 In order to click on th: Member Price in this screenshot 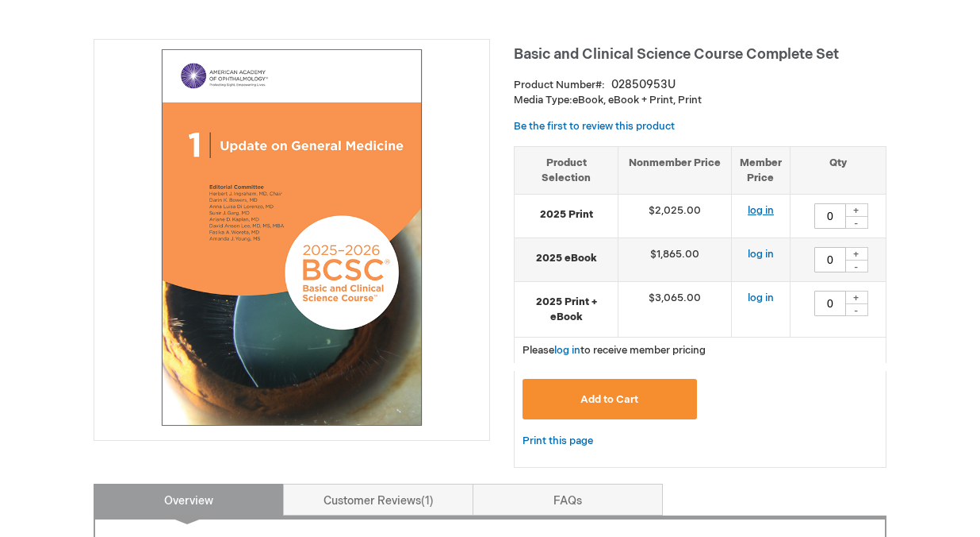, I will do `click(761, 170)`.